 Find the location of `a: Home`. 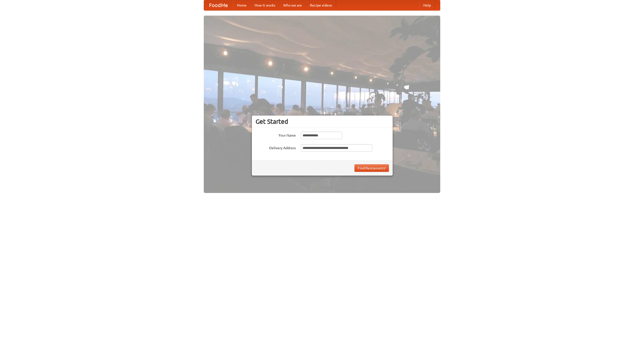

a: Home is located at coordinates (242, 5).